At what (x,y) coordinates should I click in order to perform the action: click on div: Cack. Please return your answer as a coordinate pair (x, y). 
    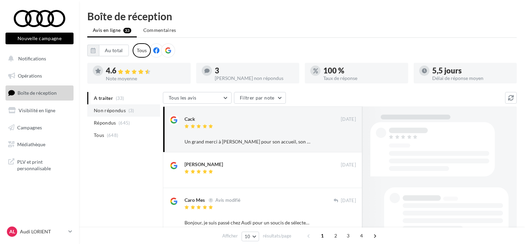
    Looking at the image, I should click on (190, 119).